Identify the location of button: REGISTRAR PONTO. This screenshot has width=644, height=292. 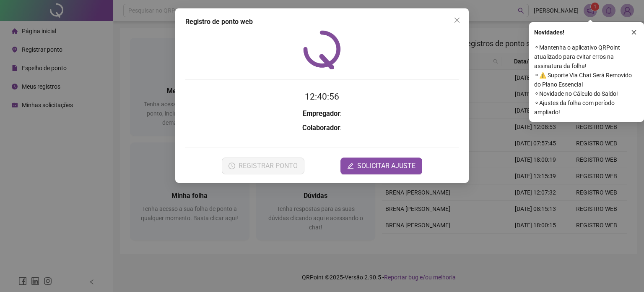
(263, 166).